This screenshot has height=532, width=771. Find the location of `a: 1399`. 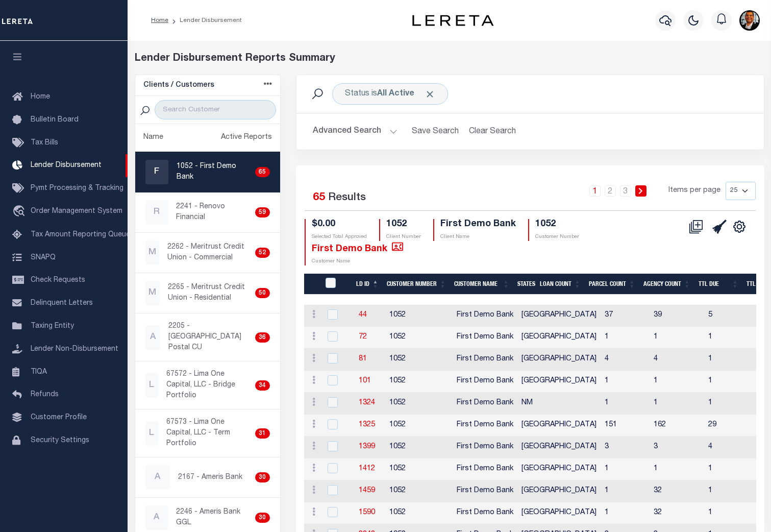

a: 1399 is located at coordinates (367, 446).